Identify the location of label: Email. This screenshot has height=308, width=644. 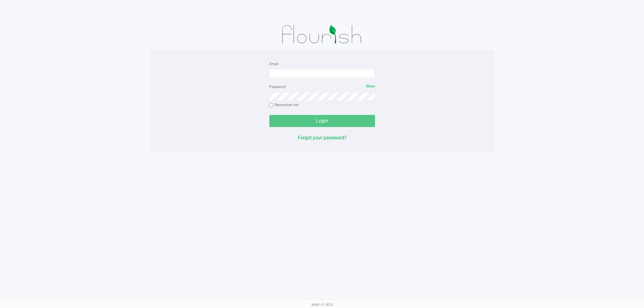
(274, 64).